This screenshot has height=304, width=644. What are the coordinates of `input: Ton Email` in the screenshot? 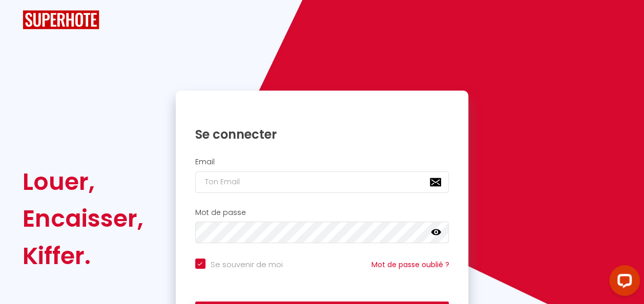 It's located at (322, 182).